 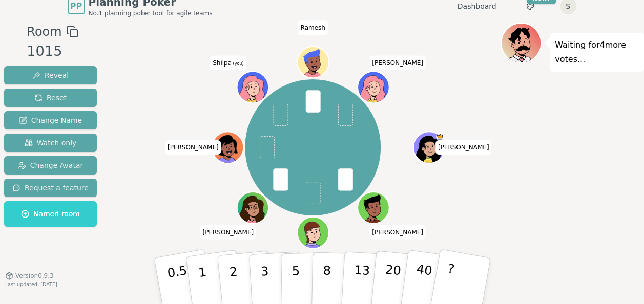 I want to click on span: Reset, so click(x=50, y=98).